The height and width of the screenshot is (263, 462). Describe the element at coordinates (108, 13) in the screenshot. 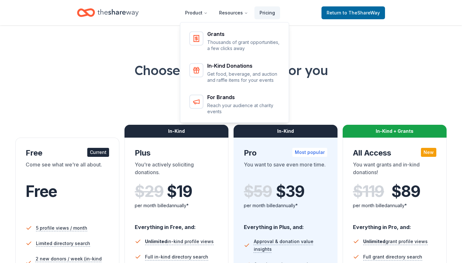

I see `a: Home` at that location.